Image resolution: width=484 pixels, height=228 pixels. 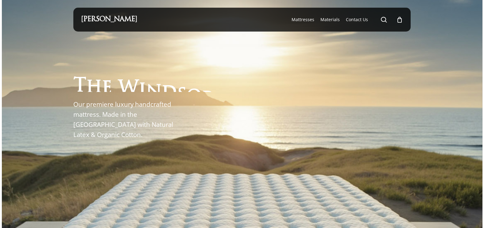 What do you see at coordinates (144, 83) in the screenshot?
I see `h1: The Windsor` at bounding box center [144, 83].